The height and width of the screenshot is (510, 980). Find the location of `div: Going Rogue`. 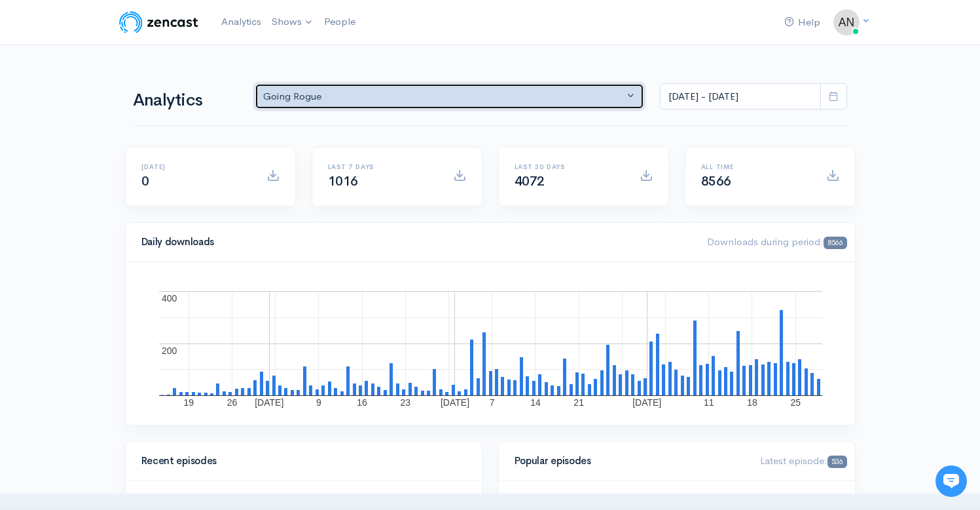

div: Going Rogue is located at coordinates (444, 97).